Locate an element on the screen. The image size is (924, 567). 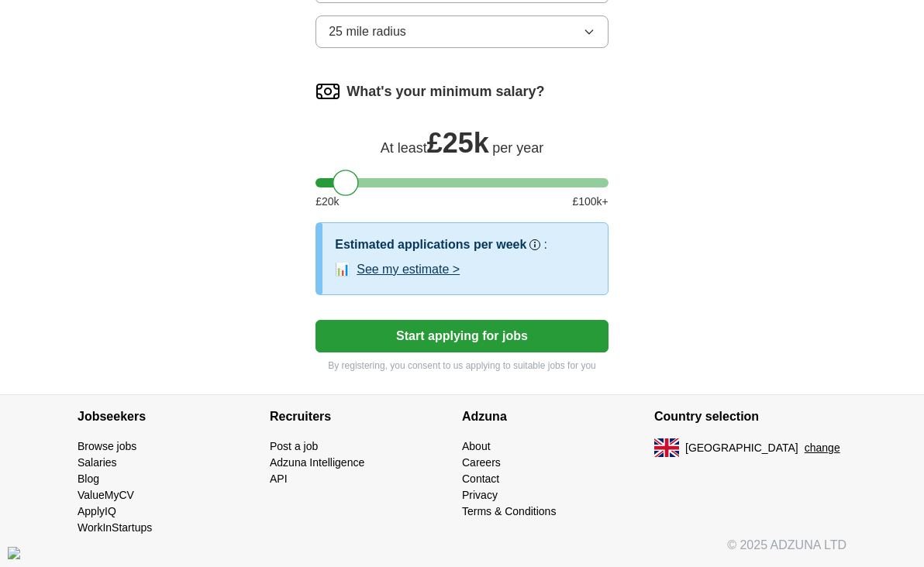
span: £ 25k is located at coordinates (458, 142).